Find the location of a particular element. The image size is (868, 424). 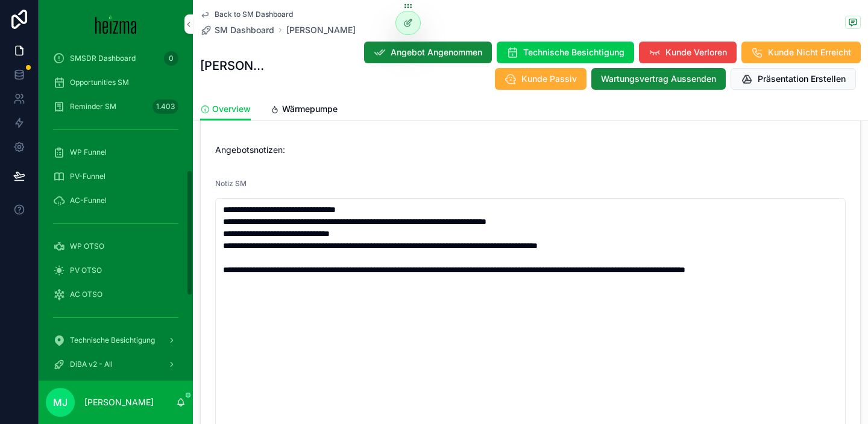

span: Kunde Passiv is located at coordinates (549, 79).